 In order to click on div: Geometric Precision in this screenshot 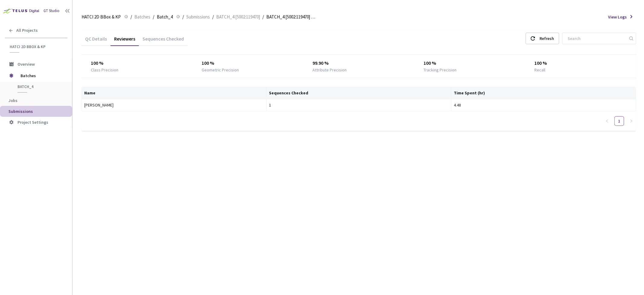, I will do `click(220, 70)`.